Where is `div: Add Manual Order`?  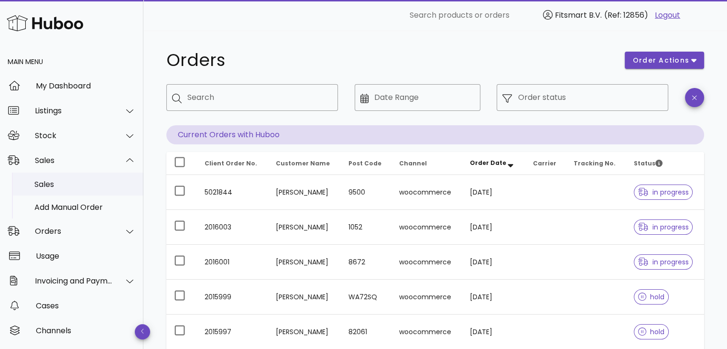 div: Add Manual Order is located at coordinates (85, 207).